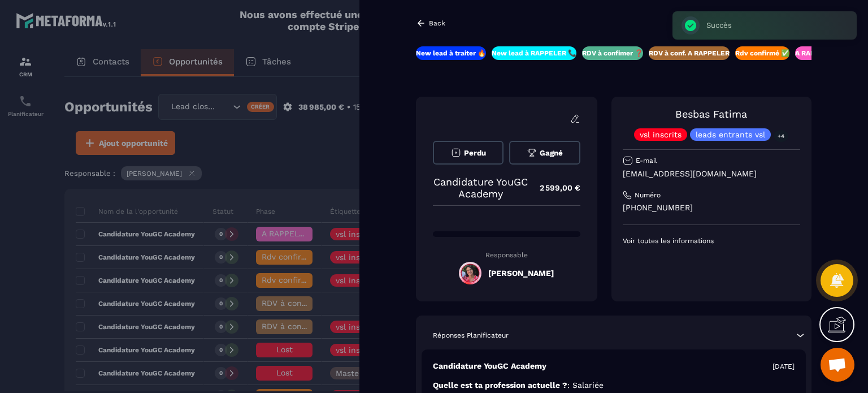 This screenshot has width=868, height=393. What do you see at coordinates (711, 240) in the screenshot?
I see `p: Voir toutes les informations` at bounding box center [711, 240].